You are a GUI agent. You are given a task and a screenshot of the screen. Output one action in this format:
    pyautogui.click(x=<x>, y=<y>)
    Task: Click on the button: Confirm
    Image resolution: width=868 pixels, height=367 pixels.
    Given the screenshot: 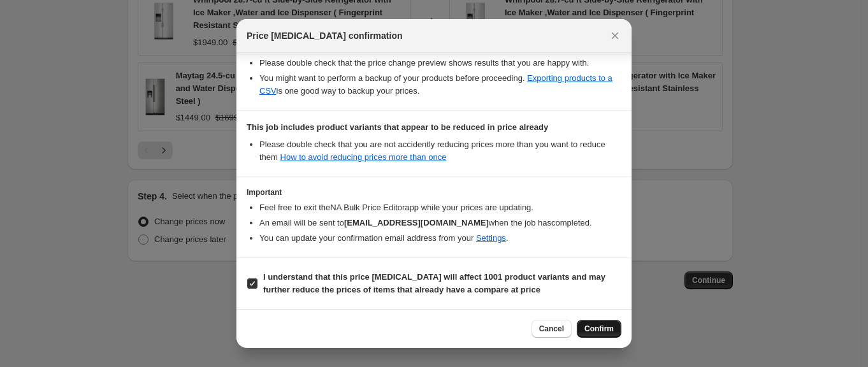 What is the action you would take?
    pyautogui.click(x=599, y=329)
    